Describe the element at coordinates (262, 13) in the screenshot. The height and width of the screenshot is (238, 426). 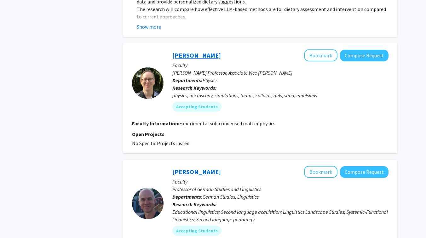
I see `p: The research will compare how effective LLM-based methods are for dietary assessment and interven...` at that location.